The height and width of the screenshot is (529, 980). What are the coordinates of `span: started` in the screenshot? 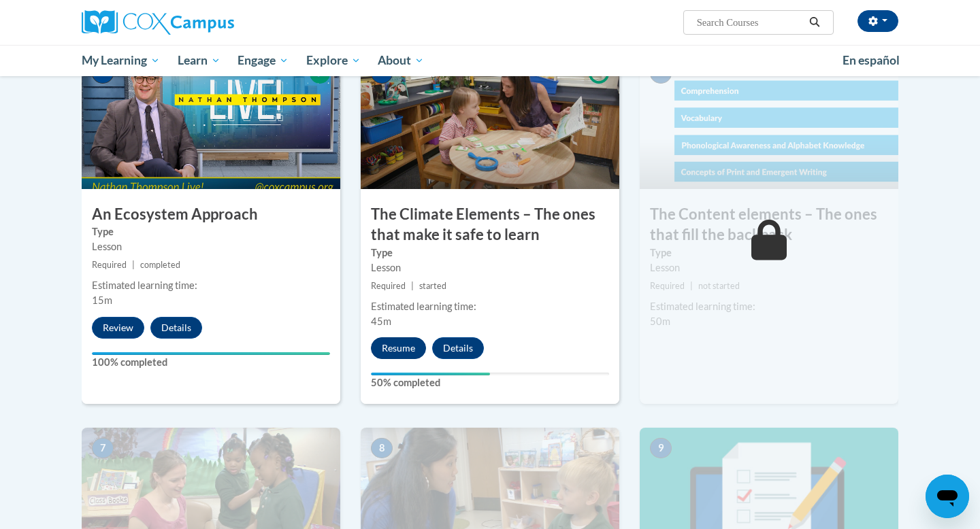 It's located at (432, 286).